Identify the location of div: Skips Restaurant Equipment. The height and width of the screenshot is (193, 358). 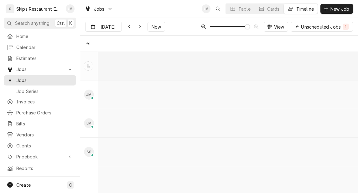
(39, 9).